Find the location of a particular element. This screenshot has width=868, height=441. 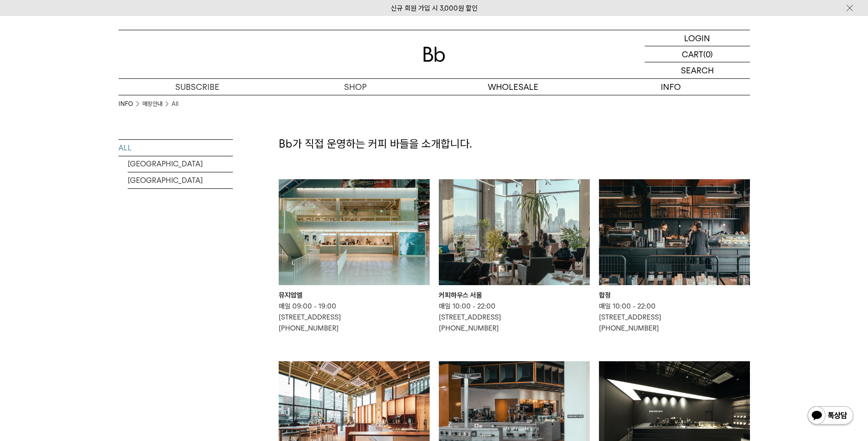

a: SUBSCRIBE is located at coordinates (197, 87).